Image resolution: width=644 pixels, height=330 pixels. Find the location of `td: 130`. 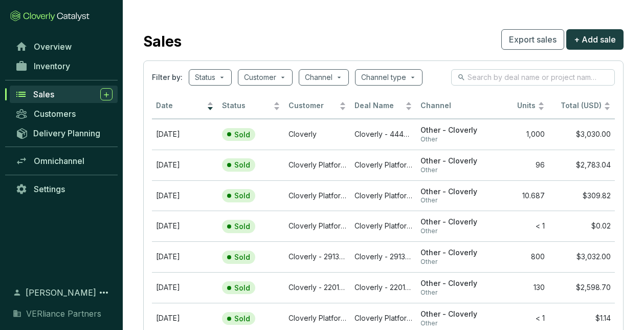

td: 130 is located at coordinates (516, 288).